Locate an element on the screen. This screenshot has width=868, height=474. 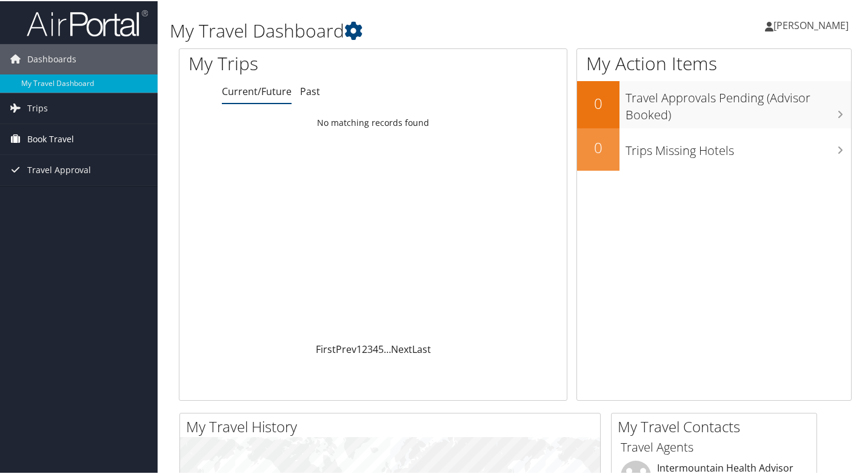
a: 0Trips Missing Hotels is located at coordinates (714, 148).